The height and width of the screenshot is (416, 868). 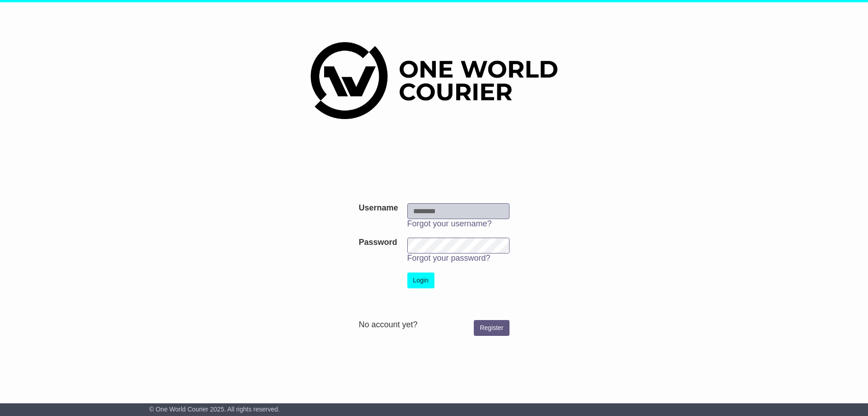 I want to click on a: Forgot your password?, so click(x=449, y=258).